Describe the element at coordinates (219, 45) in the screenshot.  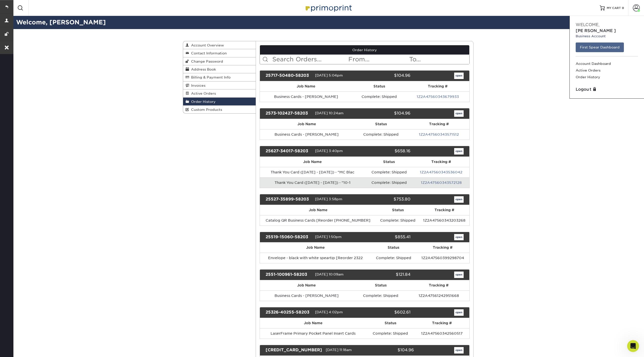
I see `a: Account Overview` at that location.